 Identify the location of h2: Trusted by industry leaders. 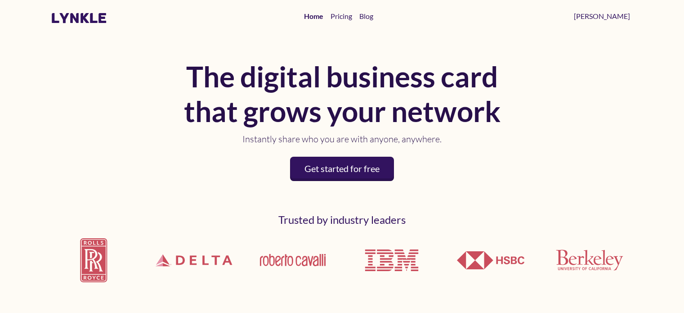
(342, 220).